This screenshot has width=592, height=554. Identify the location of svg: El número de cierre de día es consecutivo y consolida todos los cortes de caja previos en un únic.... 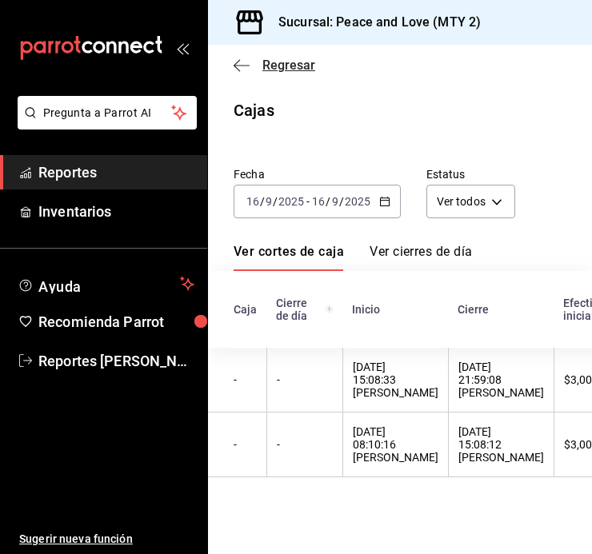
(329, 309).